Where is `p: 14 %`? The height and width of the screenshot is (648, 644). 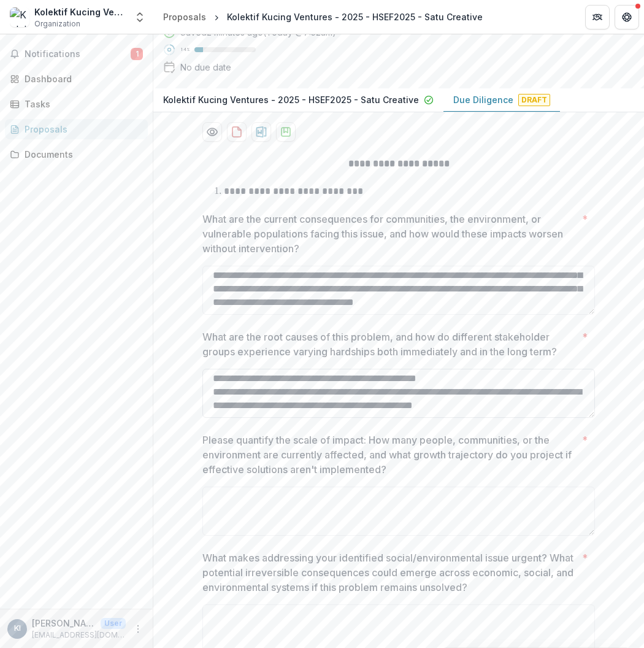 p: 14 % is located at coordinates (184, 50).